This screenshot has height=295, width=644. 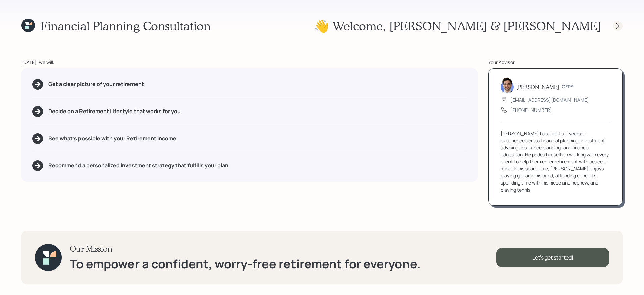 What do you see at coordinates (245, 249) in the screenshot?
I see `h3: Our Mission` at bounding box center [245, 249].